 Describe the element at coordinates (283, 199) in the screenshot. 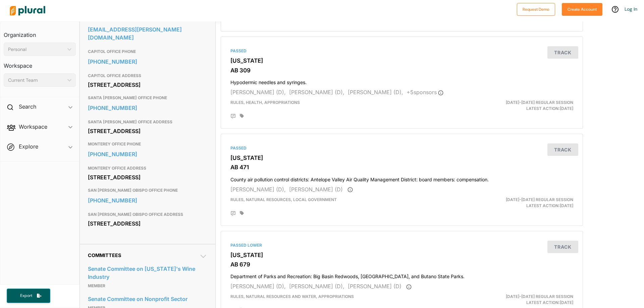

I see `span: Rules, Natural Resources, Local Government` at that location.